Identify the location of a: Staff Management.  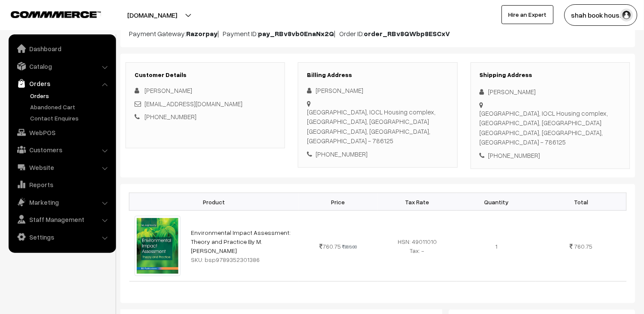
(62, 220).